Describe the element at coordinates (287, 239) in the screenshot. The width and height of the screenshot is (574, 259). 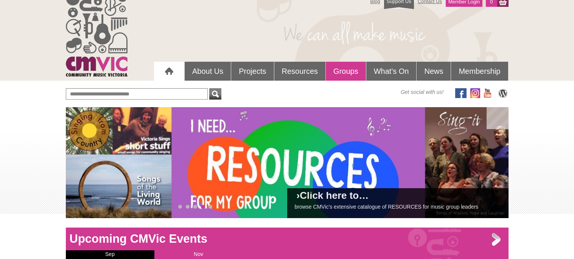
I see `h1: Upcoming CMVic Events` at that location.